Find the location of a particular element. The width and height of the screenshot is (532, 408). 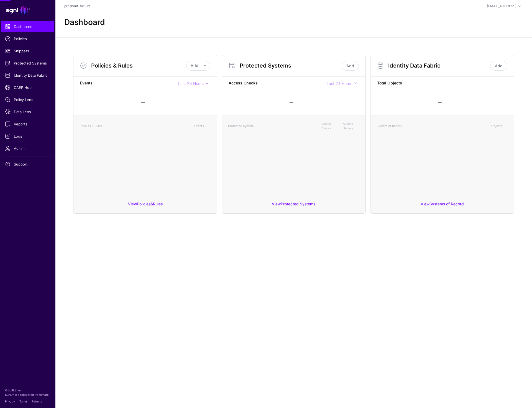

a: CAEP Hub is located at coordinates (28, 87).